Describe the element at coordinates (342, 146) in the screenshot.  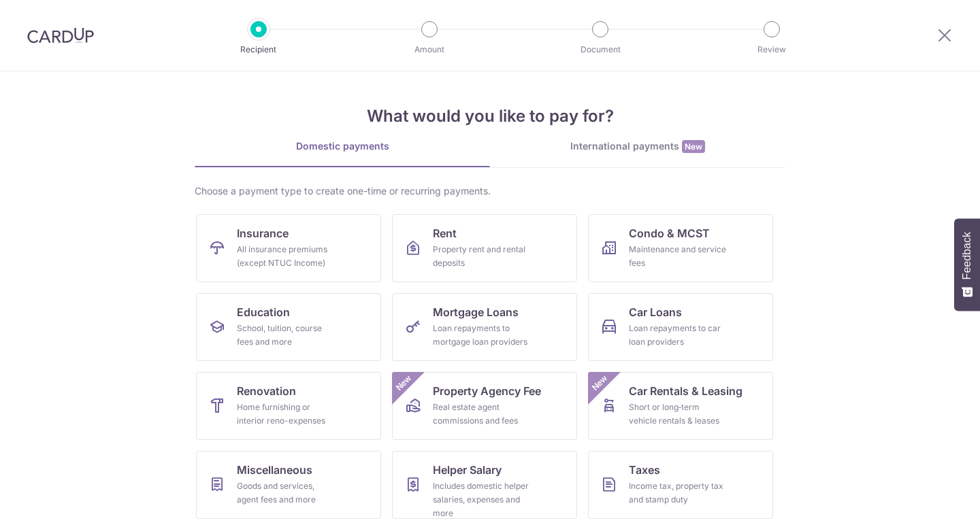
I see `div: Domestic payments` at that location.